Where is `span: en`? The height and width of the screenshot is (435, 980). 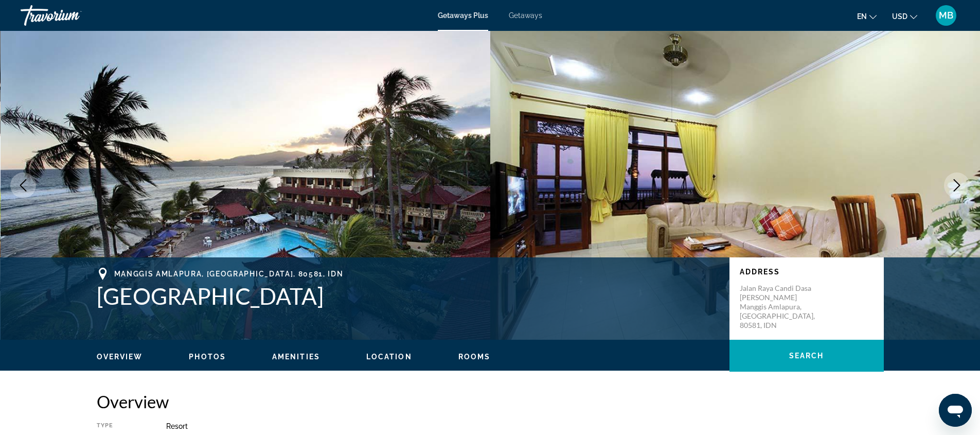 span: en is located at coordinates (862, 17).